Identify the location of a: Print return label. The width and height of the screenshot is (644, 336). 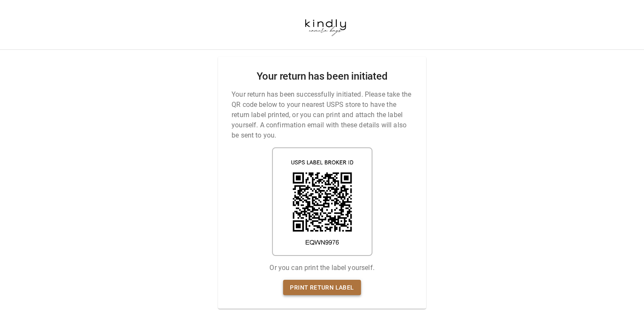
(322, 287).